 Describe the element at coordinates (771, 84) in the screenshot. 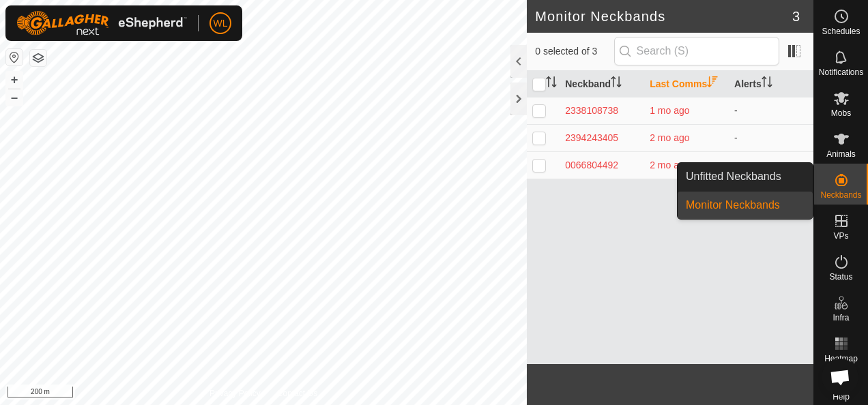

I see `th: Alerts` at that location.